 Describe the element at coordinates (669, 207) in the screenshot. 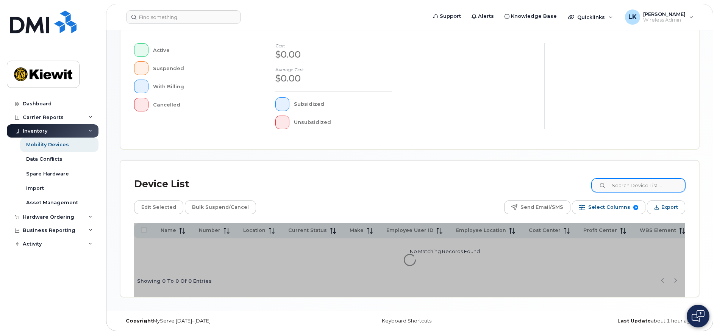

I see `span: Export` at that location.